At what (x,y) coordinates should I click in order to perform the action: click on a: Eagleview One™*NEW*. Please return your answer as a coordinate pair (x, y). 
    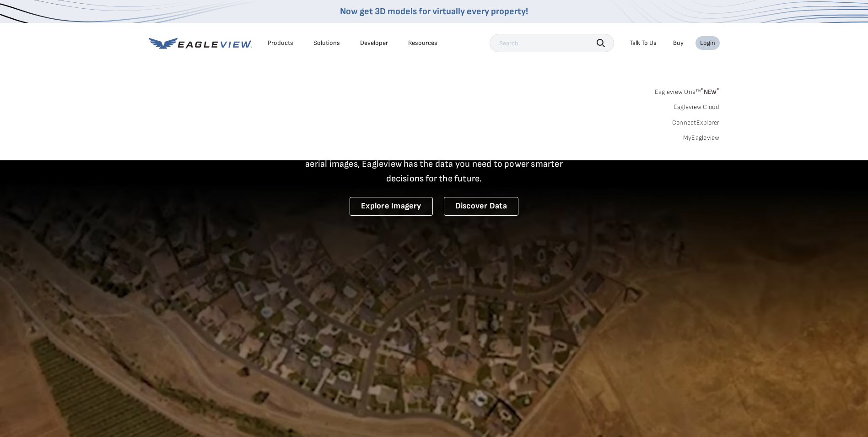
    Looking at the image, I should click on (688, 90).